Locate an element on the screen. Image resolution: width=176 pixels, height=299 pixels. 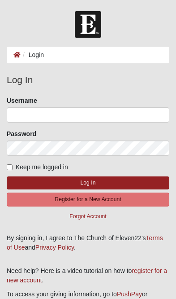
legend: Log In is located at coordinates (88, 80).